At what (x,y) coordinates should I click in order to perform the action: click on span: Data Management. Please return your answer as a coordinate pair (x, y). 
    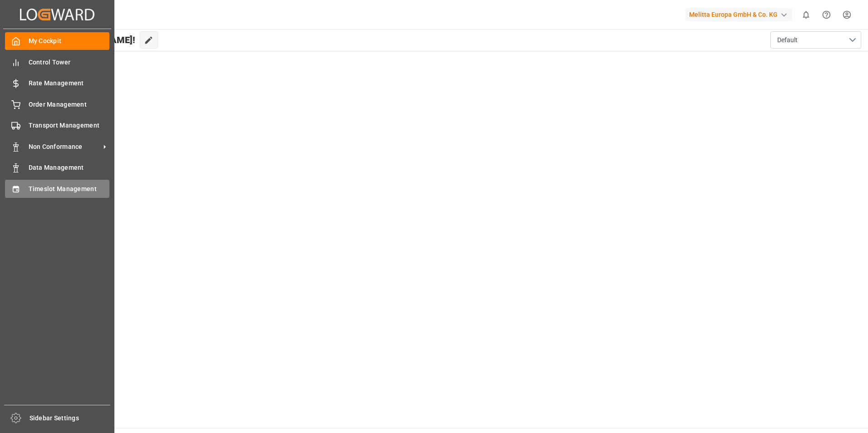
    Looking at the image, I should click on (69, 168).